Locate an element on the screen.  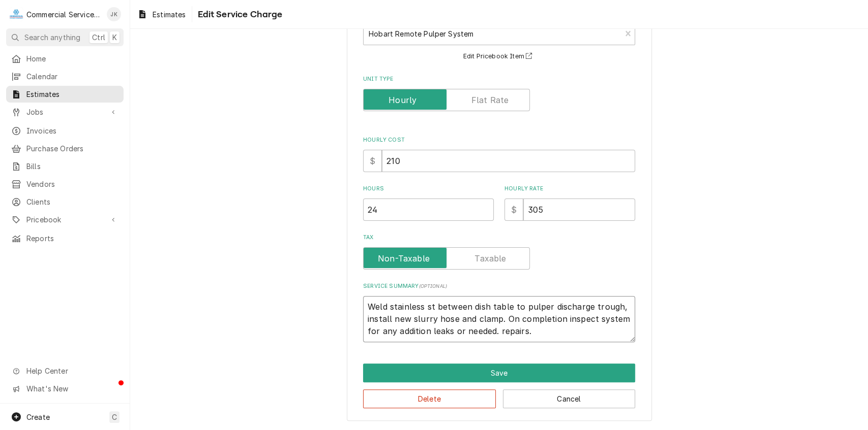
textarea: Weld stainless st between dish table to pulper discharge trough, install new slurry hose and clam... is located at coordinates (499, 319).